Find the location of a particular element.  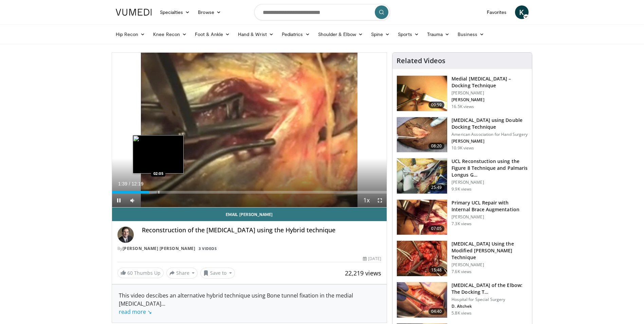

p: Hospital for Special Surgery is located at coordinates (489, 300).